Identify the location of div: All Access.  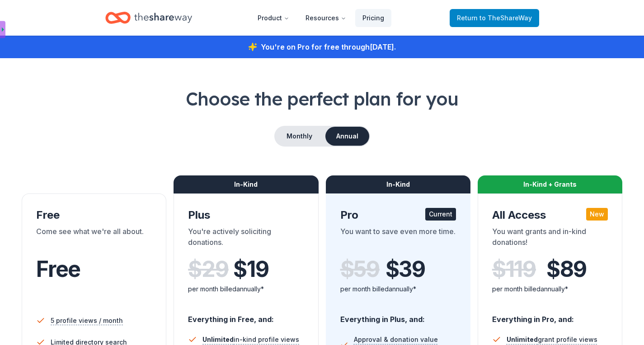
(549, 215).